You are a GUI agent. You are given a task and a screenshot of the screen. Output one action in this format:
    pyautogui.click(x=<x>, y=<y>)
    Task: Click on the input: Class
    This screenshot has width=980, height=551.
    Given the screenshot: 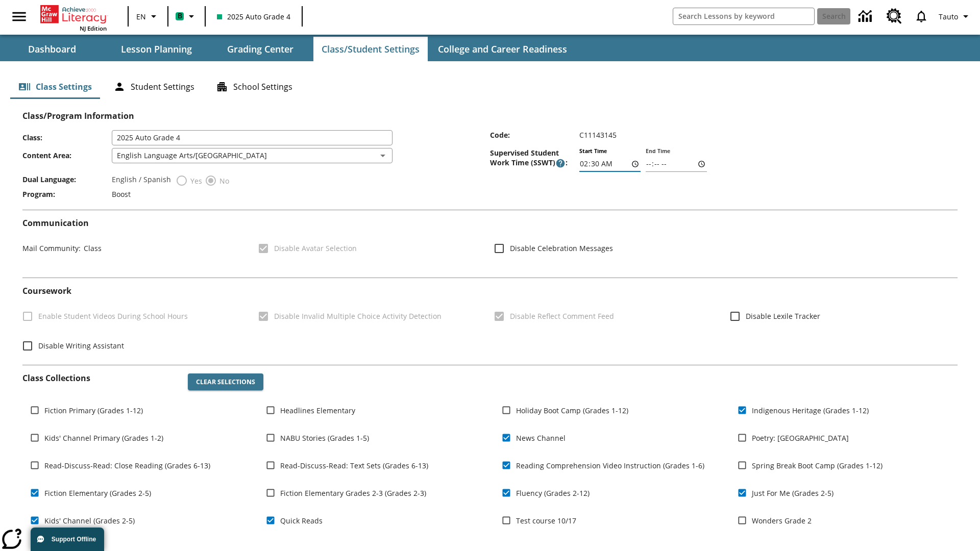 What is the action you would take?
    pyautogui.click(x=252, y=138)
    